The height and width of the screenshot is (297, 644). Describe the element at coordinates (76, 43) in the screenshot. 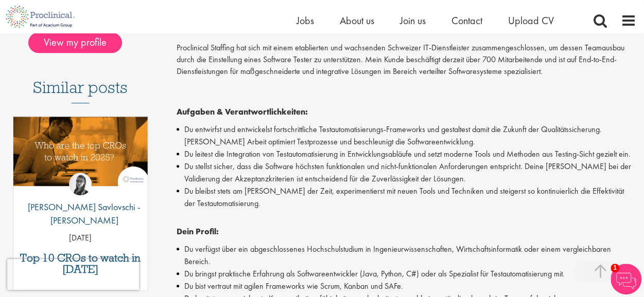

I see `span: View my profile` at that location.